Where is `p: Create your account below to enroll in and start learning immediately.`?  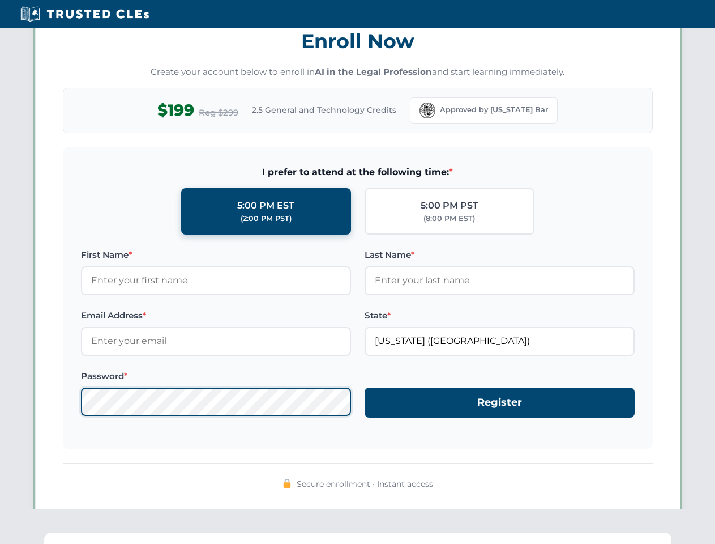 p: Create your account below to enroll in and start learning immediately. is located at coordinates (358, 72).